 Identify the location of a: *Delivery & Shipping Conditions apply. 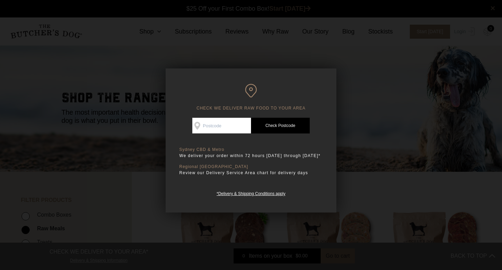
(251, 192).